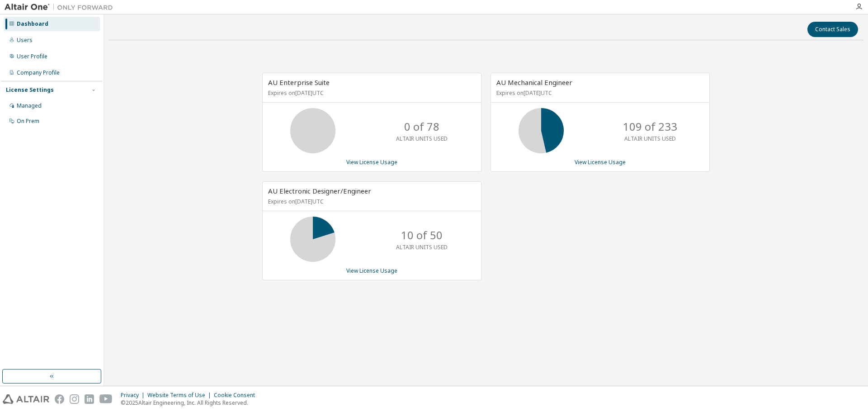 The height and width of the screenshot is (412, 868). I want to click on img: facebook.svg, so click(59, 399).